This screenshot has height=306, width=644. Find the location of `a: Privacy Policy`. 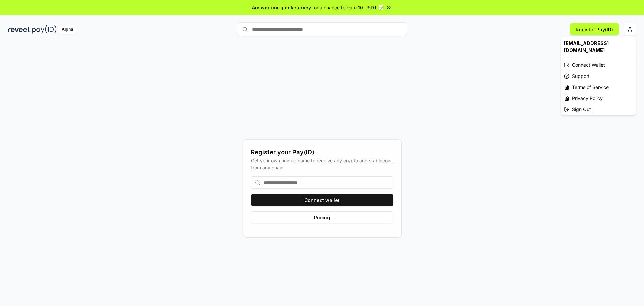

a: Privacy Policy is located at coordinates (599, 98).